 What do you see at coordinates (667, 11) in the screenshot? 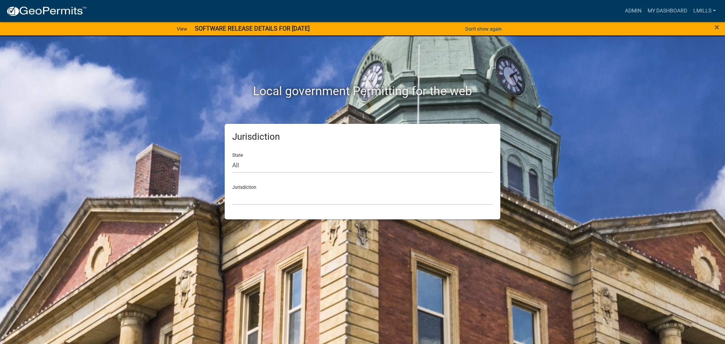
I see `a: My Dashboard` at bounding box center [667, 11].